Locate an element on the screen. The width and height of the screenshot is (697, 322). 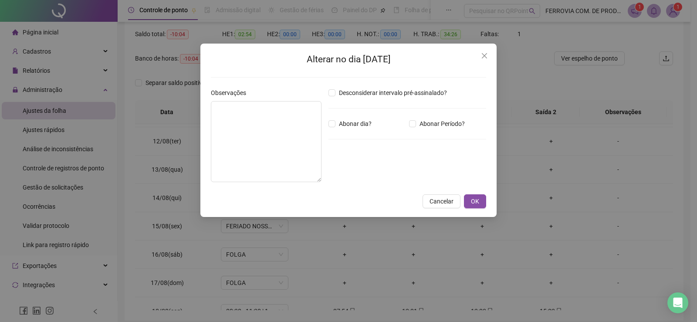
button: OK is located at coordinates (475, 201).